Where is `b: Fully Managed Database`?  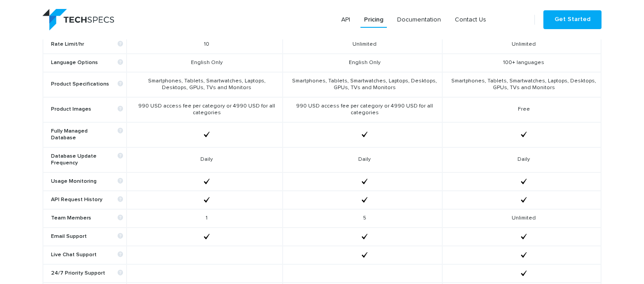 b: Fully Managed Database is located at coordinates (87, 135).